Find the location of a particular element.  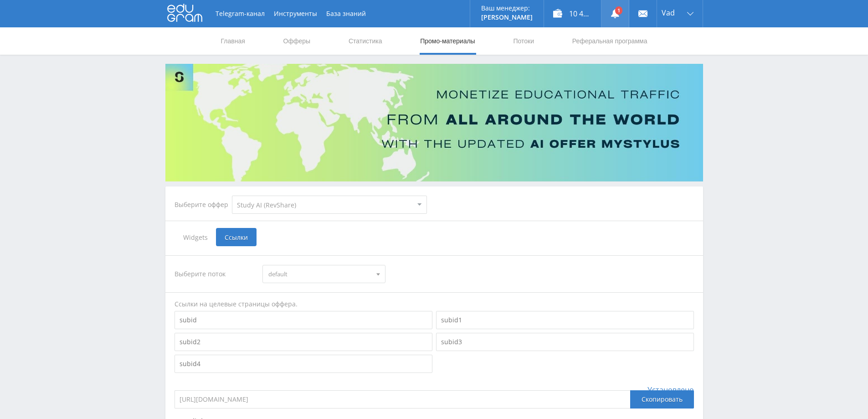

span: Установлено is located at coordinates (671, 390).